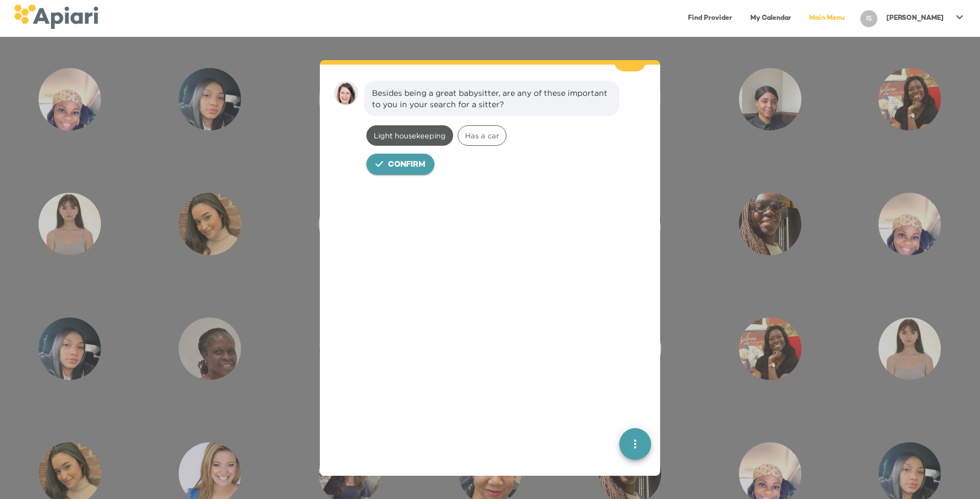 The image size is (980, 499). Describe the element at coordinates (869, 19) in the screenshot. I see `div: IS` at that location.